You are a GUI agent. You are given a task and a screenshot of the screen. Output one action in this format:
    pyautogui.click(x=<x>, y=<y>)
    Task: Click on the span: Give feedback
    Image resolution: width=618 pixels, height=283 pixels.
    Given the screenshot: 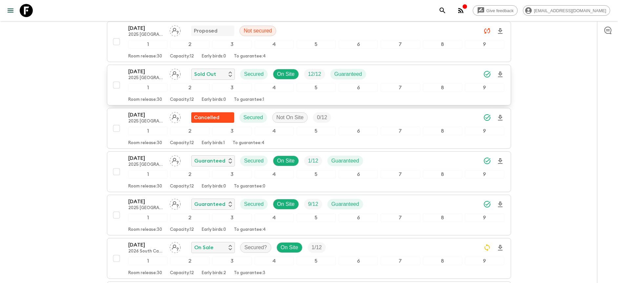 What is the action you would take?
    pyautogui.click(x=500, y=10)
    